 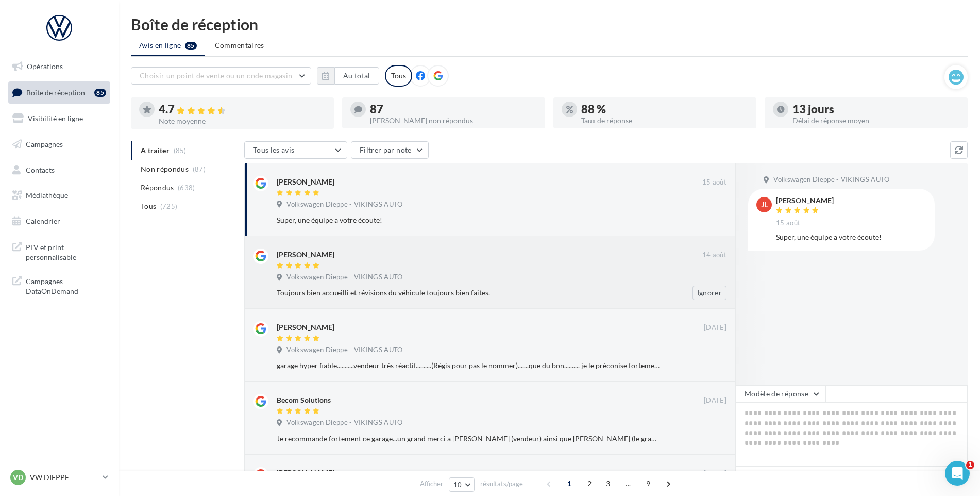 I want to click on span: Commentaires, so click(x=239, y=46).